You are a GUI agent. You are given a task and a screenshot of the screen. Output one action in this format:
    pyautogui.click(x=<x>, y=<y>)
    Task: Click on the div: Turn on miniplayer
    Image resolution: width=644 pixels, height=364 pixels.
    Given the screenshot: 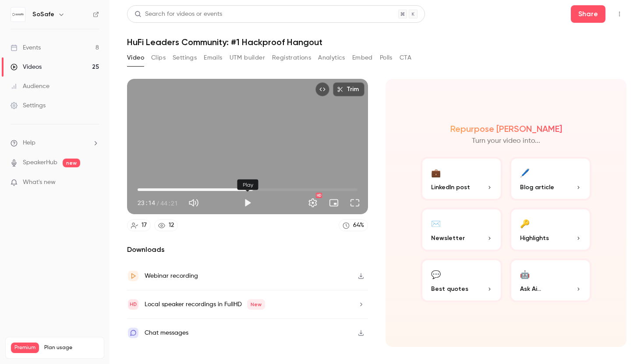 What is the action you would take?
    pyautogui.click(x=334, y=203)
    